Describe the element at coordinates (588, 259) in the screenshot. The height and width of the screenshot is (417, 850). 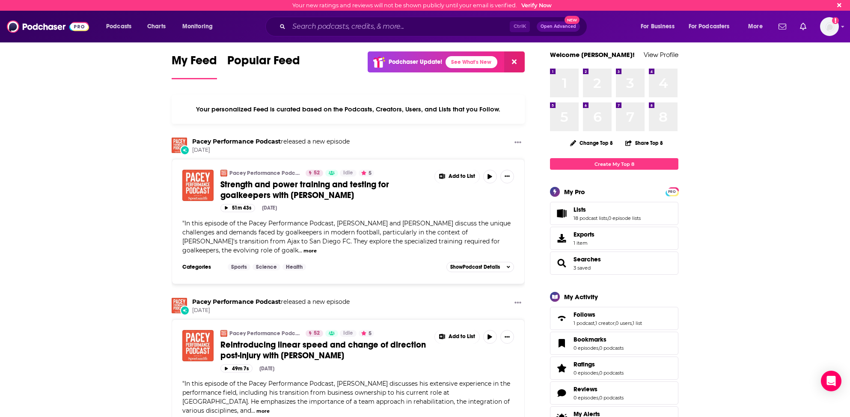
I see `a: Searches` at that location.